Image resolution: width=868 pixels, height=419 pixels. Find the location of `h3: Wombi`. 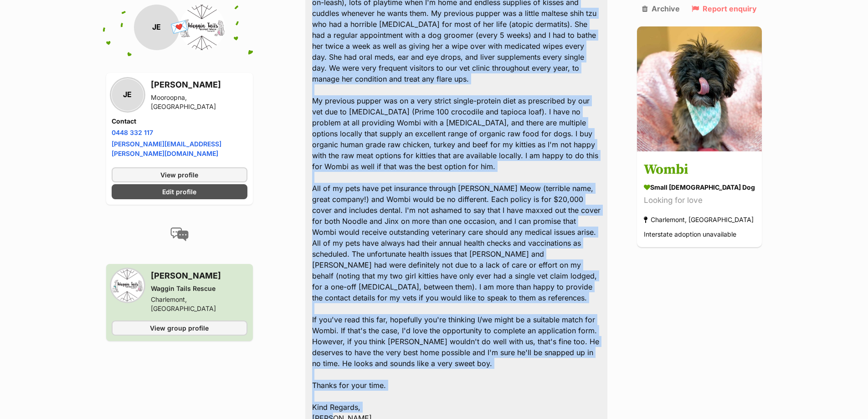

h3: Wombi is located at coordinates (699, 170).